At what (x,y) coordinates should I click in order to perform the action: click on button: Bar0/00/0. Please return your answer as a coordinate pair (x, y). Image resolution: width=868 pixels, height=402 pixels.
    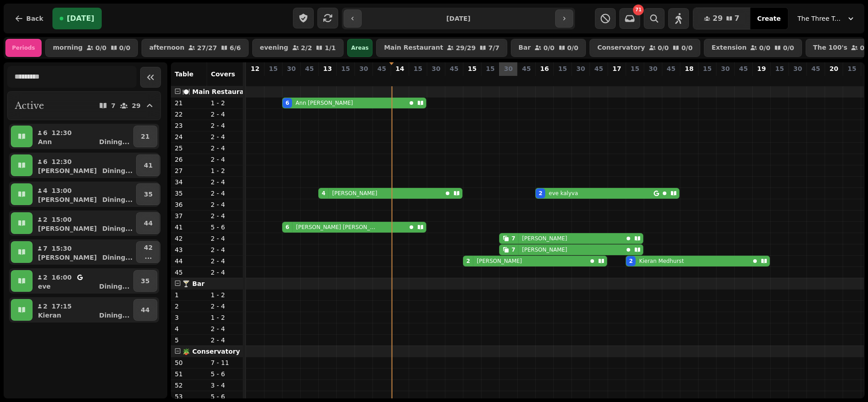
    Looking at the image, I should click on (548, 48).